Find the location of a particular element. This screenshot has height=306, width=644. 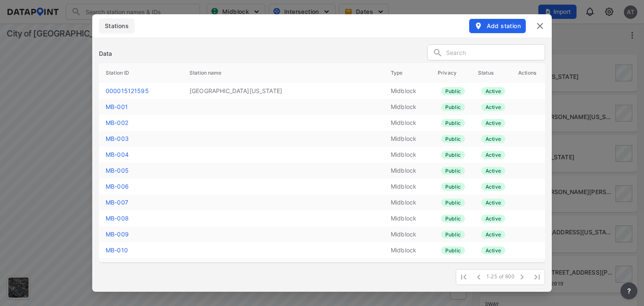

button: more is located at coordinates (629, 291).